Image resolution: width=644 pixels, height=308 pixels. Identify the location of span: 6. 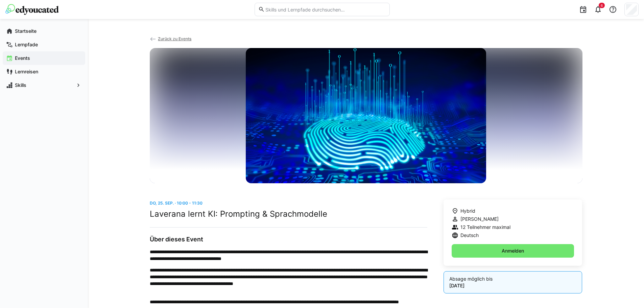
(602, 5).